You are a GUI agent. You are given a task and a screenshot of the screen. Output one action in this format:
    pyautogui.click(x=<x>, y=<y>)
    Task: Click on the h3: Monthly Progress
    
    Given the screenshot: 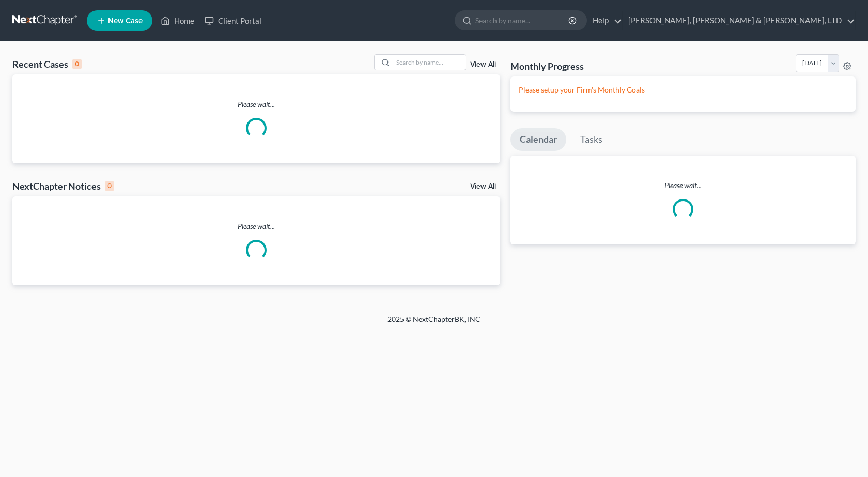 What is the action you would take?
    pyautogui.click(x=547, y=66)
    